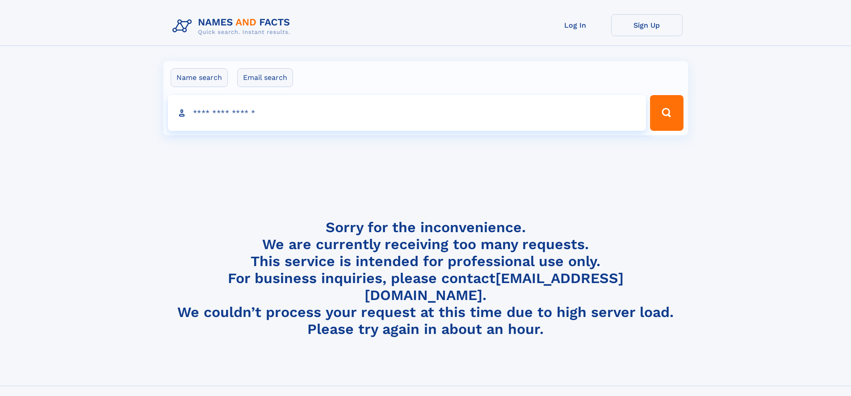  I want to click on label: Name search, so click(199, 78).